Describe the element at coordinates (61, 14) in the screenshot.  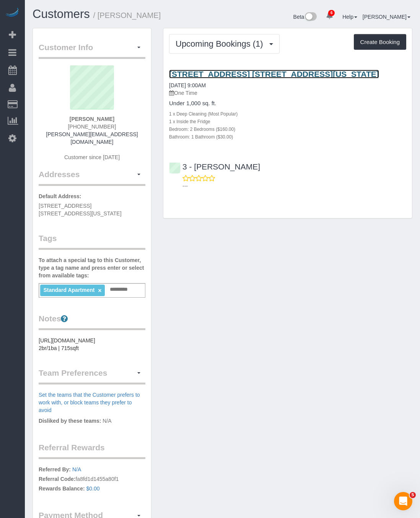
I see `a: Customers` at that location.